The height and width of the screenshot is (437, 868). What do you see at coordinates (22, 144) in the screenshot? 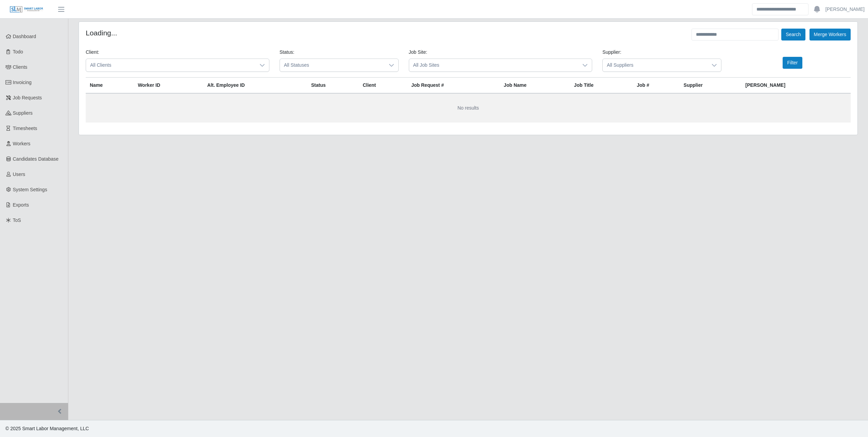
I see `span: Workers` at bounding box center [22, 144].